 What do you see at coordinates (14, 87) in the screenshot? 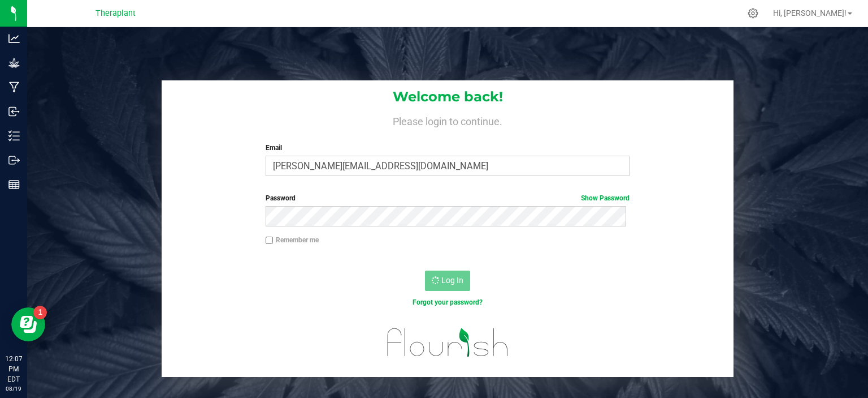
I see `inline-svg: Manufacturing` at bounding box center [14, 87].